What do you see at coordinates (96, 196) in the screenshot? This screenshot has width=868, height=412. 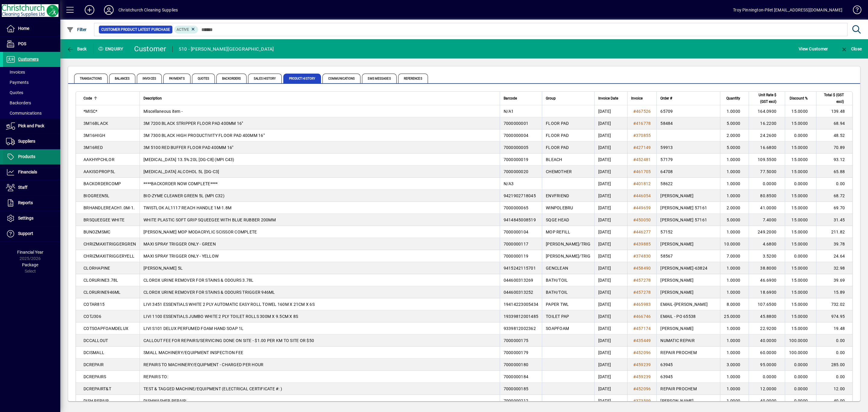 I see `span: BIOGREEN5L` at bounding box center [96, 196].